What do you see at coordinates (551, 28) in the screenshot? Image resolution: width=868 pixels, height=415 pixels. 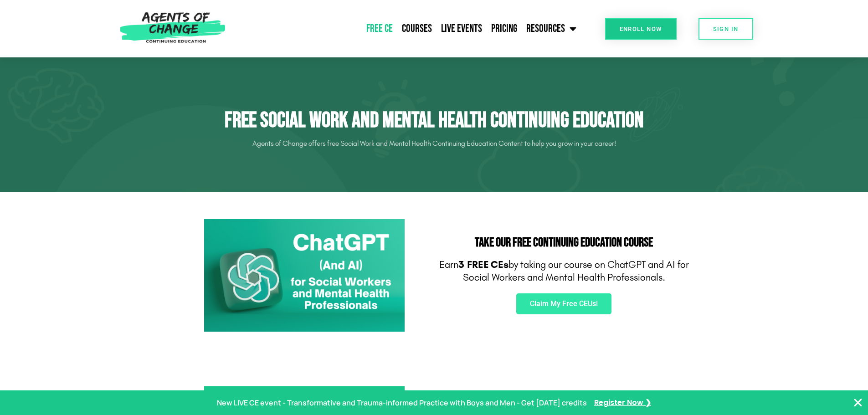 I see `a: Resources` at bounding box center [551, 28].